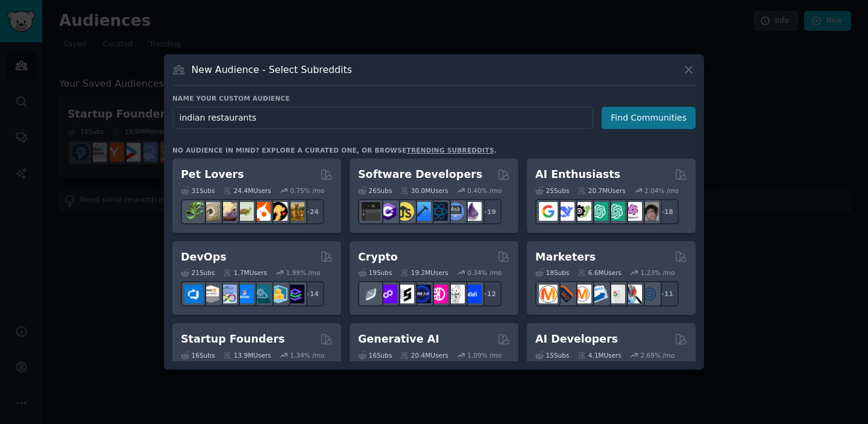 This screenshot has height=424, width=868. I want to click on img: ethfinance, so click(370, 294).